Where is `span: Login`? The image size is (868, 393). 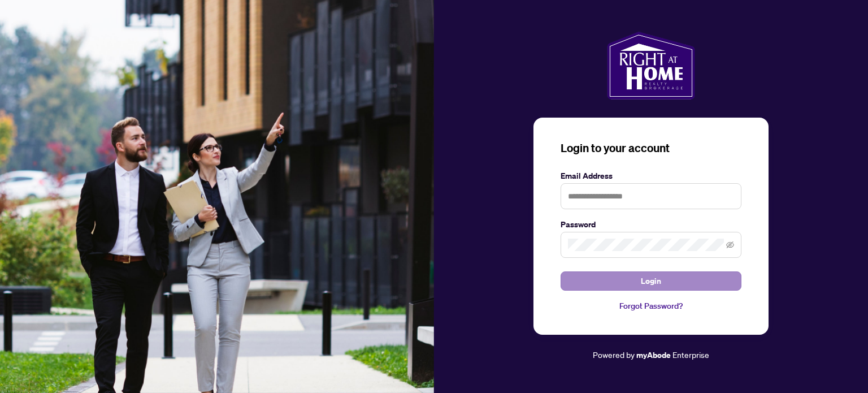
span: Login is located at coordinates (651, 281).